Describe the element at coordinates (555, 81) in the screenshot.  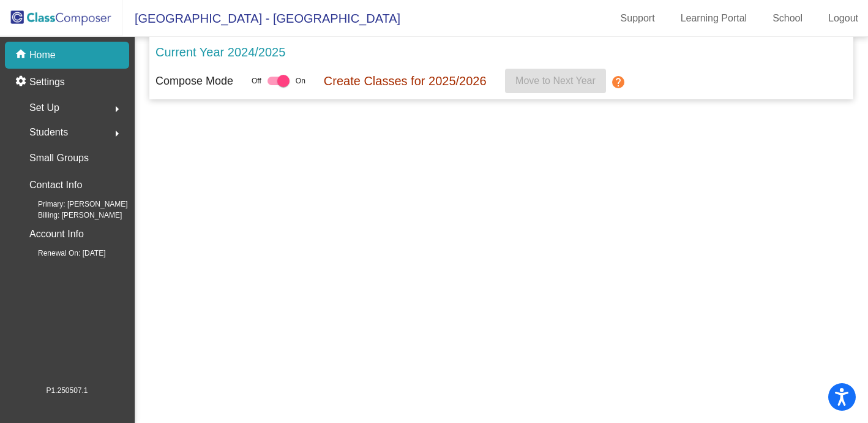
I see `button: Move to Next Year` at that location.